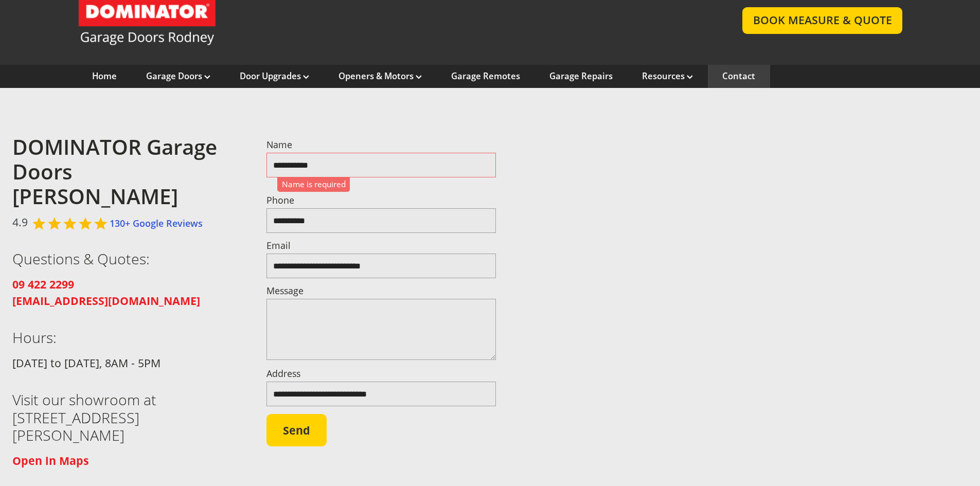  Describe the element at coordinates (381, 145) in the screenshot. I see `label: Name` at that location.